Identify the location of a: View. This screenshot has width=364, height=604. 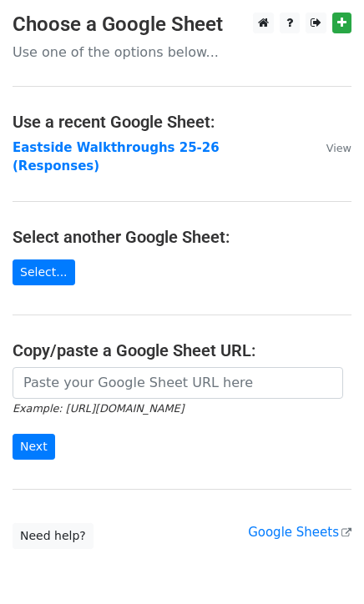
(330, 148).